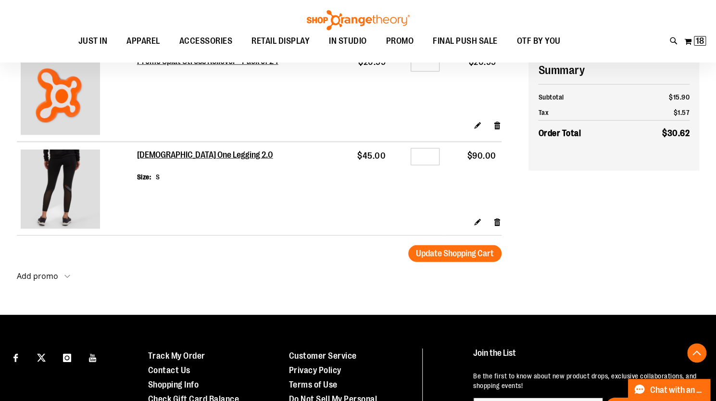  I want to click on a: Visit our X page, so click(41, 357).